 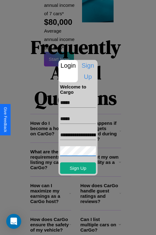 What do you see at coordinates (68, 66) in the screenshot?
I see `p: Login` at bounding box center [68, 66].